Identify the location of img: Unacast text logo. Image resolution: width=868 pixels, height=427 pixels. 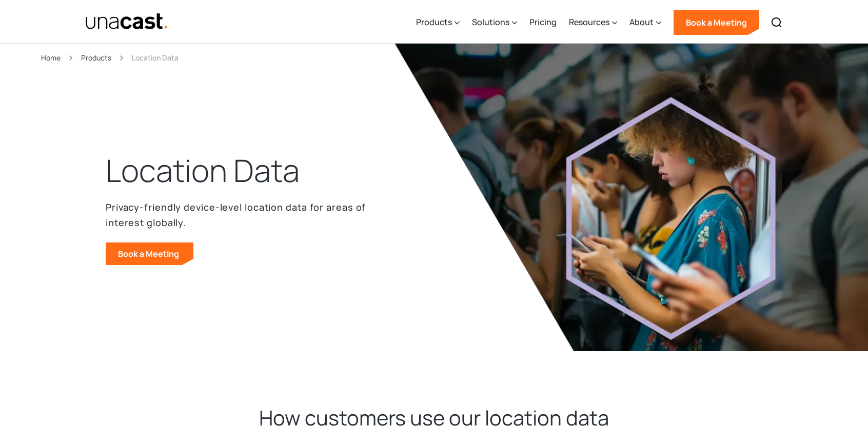
(127, 22).